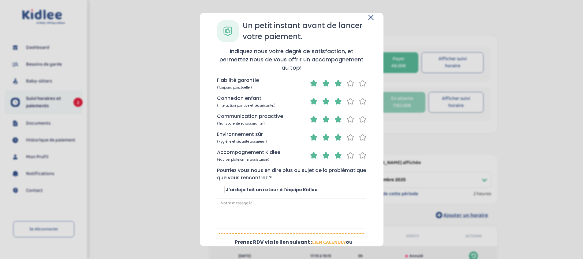 The width and height of the screenshot is (583, 259). Describe the element at coordinates (240, 135) in the screenshot. I see `p: Environnement sûr` at that location.